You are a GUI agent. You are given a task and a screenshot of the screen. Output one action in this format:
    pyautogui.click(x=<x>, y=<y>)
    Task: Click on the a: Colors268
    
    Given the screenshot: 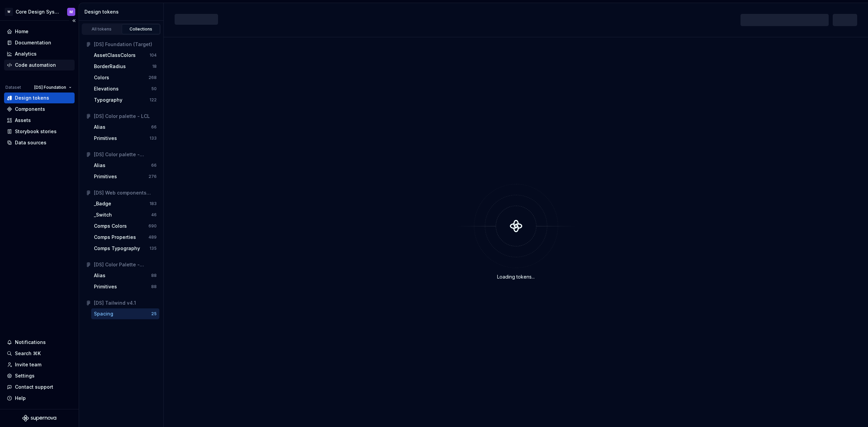 What is the action you would take?
    pyautogui.click(x=125, y=78)
    